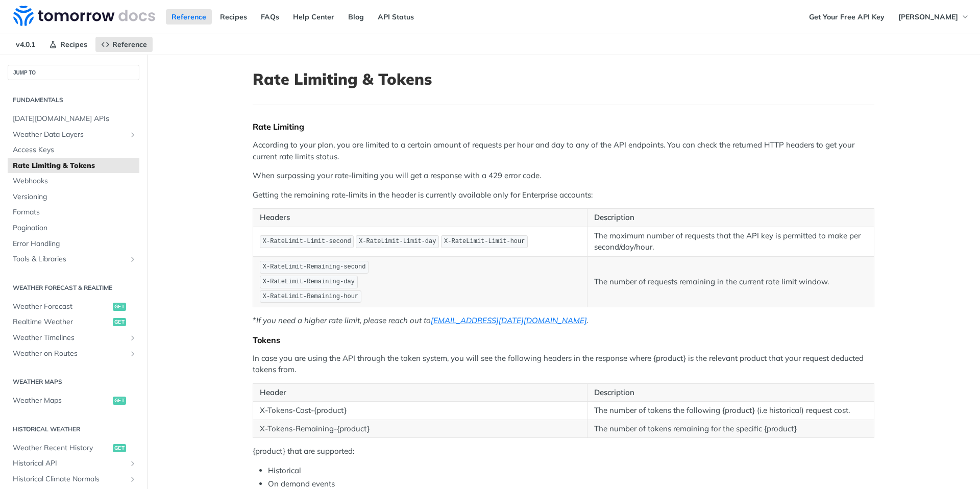 The height and width of the screenshot is (489, 980). Describe the element at coordinates (69, 134) in the screenshot. I see `span: Weather Data Layers` at that location.